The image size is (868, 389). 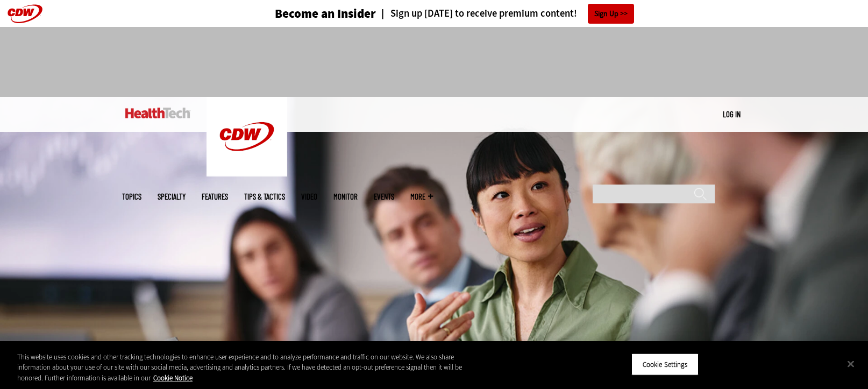 What do you see at coordinates (422, 196) in the screenshot?
I see `span: More` at bounding box center [422, 196].